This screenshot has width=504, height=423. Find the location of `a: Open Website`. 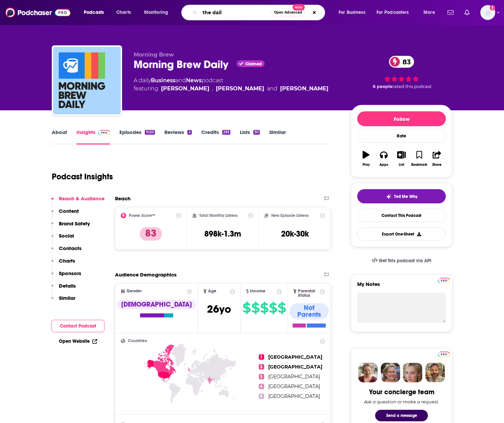

a: Open Website is located at coordinates (78, 341).